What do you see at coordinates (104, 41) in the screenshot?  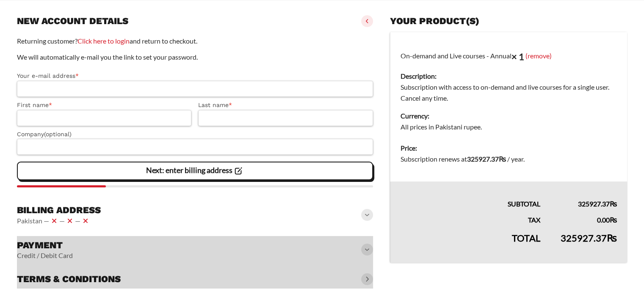 I see `a: Click here to login` at bounding box center [104, 41].